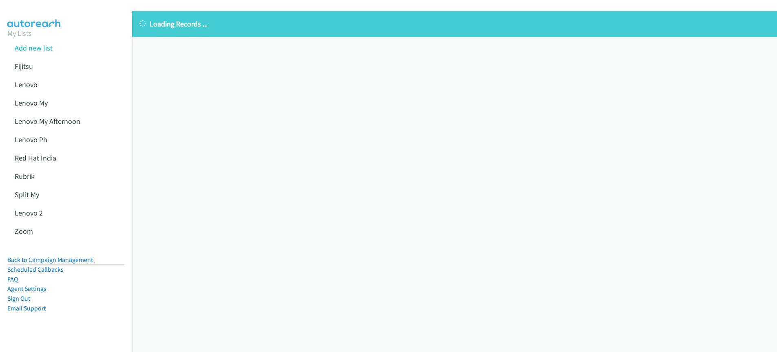  Describe the element at coordinates (26, 84) in the screenshot. I see `a: Lenovo` at that location.